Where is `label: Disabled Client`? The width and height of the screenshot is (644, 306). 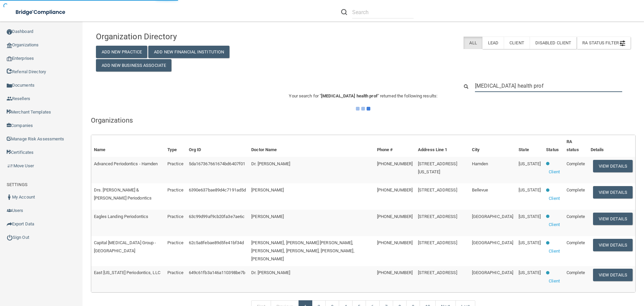 label: Disabled Client is located at coordinates (553, 43).